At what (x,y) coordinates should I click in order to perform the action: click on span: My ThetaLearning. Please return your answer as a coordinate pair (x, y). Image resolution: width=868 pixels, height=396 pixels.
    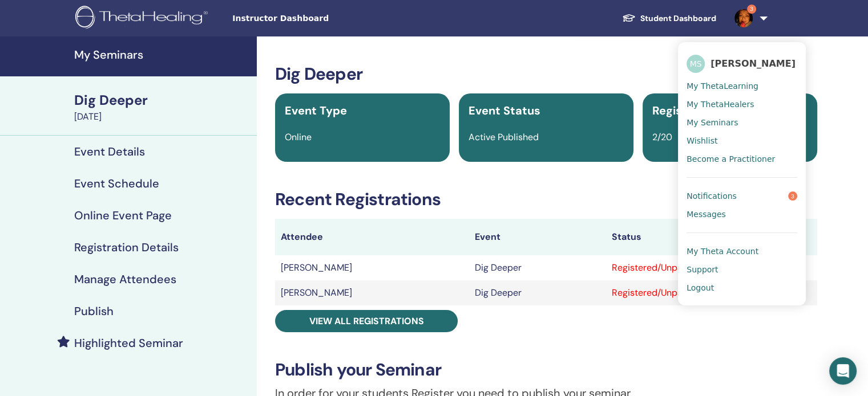
    Looking at the image, I should click on (723, 86).